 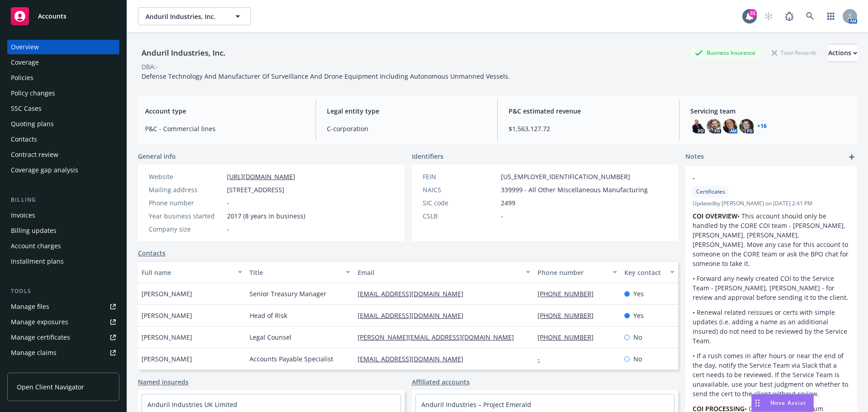 What do you see at coordinates (710, 192) in the screenshot?
I see `span: Certificates` at bounding box center [710, 192].